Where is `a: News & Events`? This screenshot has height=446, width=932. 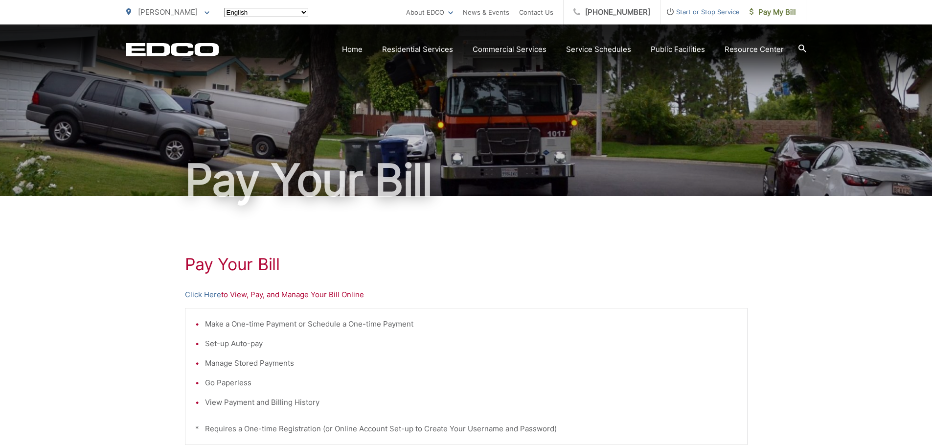
a: News & Events is located at coordinates (486, 12).